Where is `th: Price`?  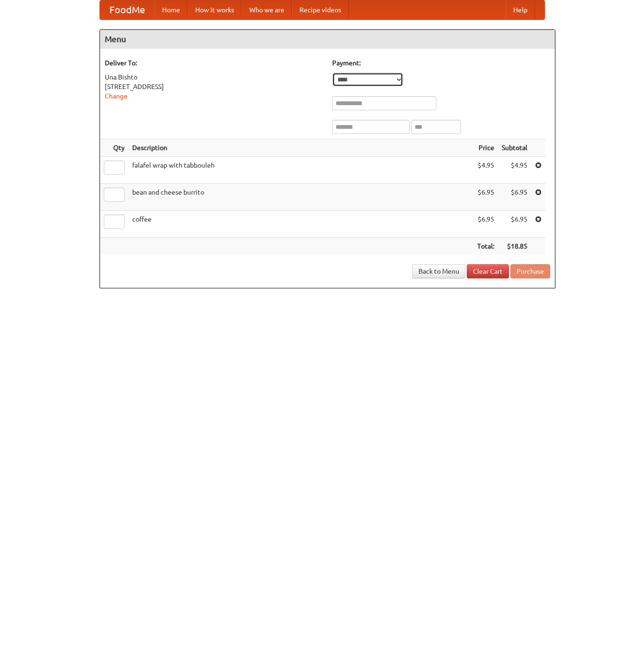 th: Price is located at coordinates (486, 148).